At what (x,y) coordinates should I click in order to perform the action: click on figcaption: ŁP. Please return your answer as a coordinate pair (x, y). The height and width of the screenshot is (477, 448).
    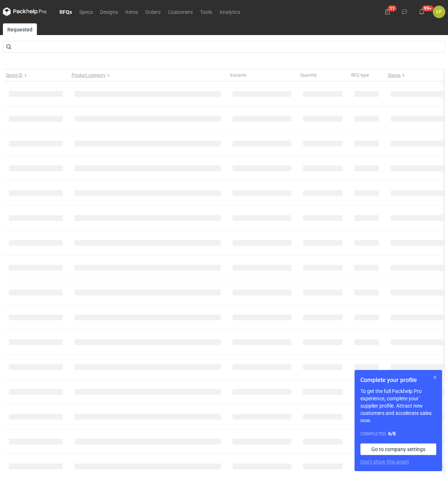
    Looking at the image, I should click on (439, 12).